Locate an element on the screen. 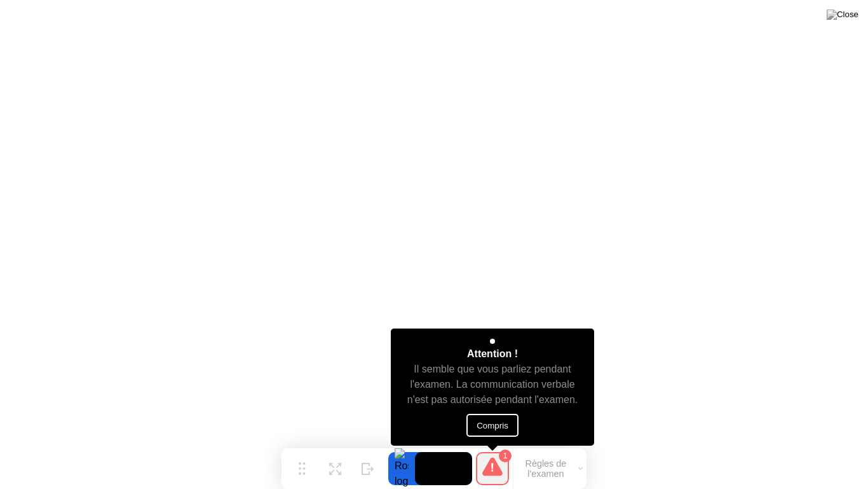 The image size is (868, 489). div: Il semble que vous parliez pendant l'examen. La communication verbale n'est pas autorisée pendant... is located at coordinates (492, 384).